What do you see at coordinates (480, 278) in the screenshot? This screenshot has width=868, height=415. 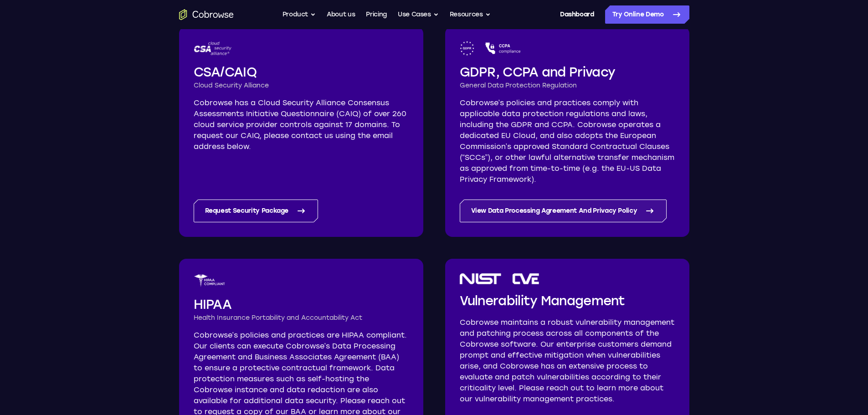 I see `img: NIST logo` at bounding box center [480, 278].